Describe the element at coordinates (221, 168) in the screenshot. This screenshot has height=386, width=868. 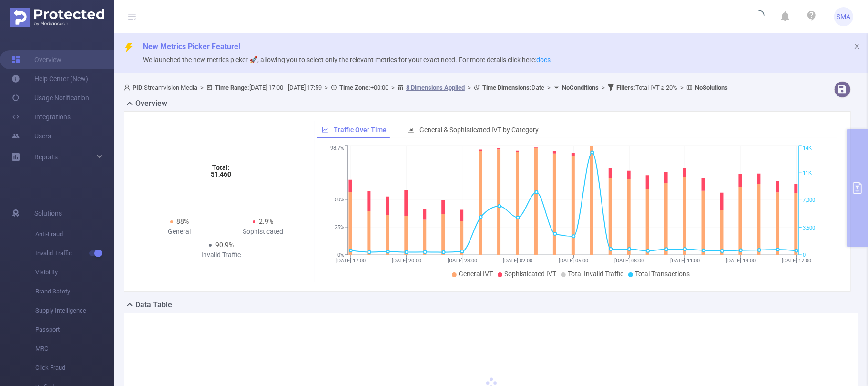
I see `tspan: Total:` at that location.